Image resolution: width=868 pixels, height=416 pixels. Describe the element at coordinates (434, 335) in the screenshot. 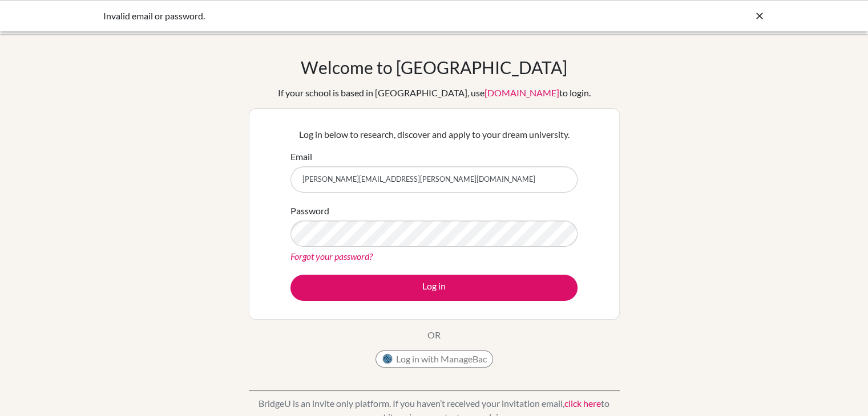

I see `p: OR` at that location.